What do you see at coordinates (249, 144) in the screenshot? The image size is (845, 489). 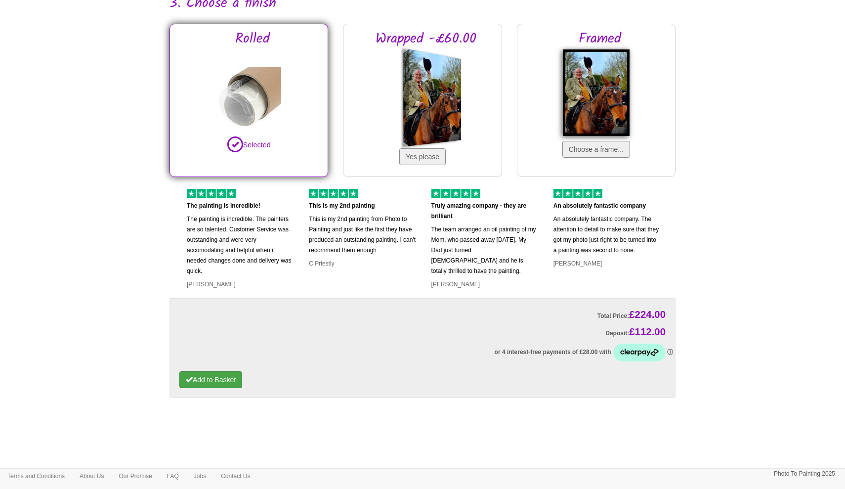 I see `p: Selected` at bounding box center [249, 144].